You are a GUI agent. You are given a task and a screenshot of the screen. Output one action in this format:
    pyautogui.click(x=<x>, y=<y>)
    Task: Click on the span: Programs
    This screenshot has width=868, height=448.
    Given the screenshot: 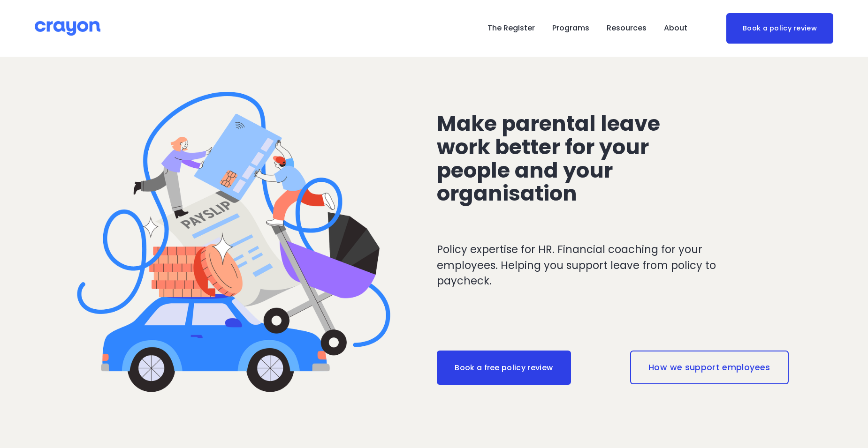 What is the action you would take?
    pyautogui.click(x=571, y=28)
    